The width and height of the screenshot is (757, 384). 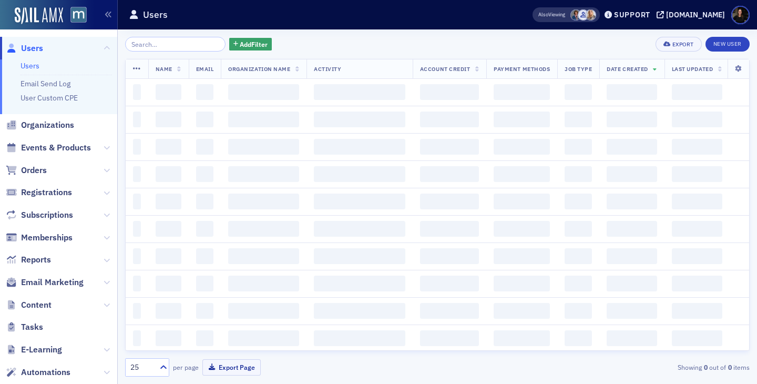 I want to click on span: Viewing, so click(x=552, y=15).